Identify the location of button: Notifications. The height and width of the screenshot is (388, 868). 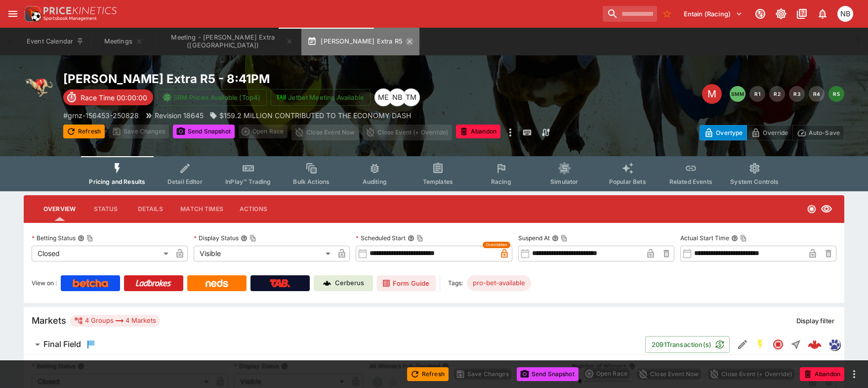
(823, 14).